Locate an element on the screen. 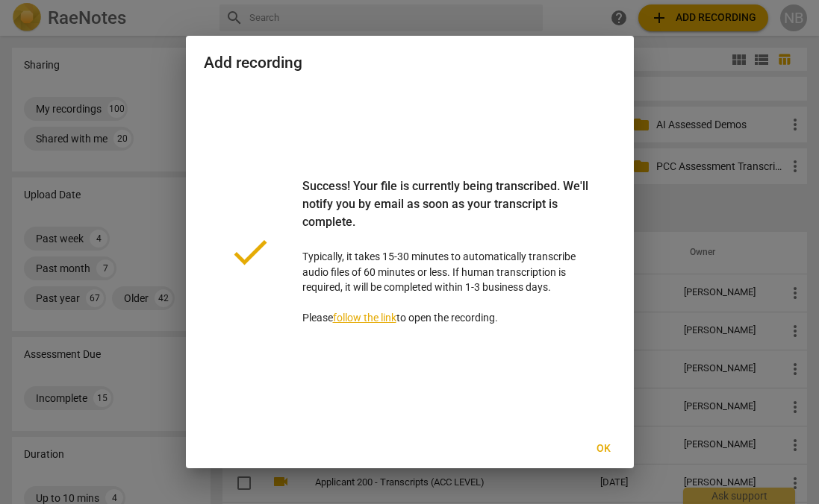  span: done is located at coordinates (250, 252).